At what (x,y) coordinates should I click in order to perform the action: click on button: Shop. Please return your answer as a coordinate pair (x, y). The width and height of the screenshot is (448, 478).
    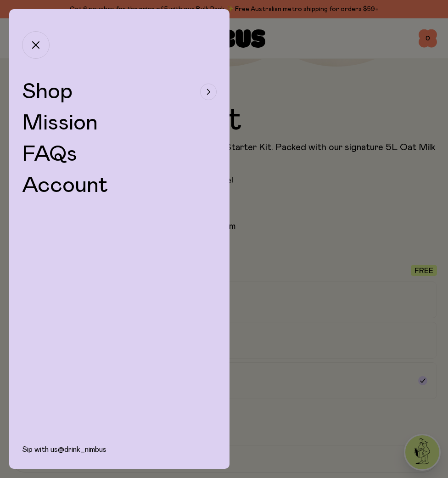
    Looking at the image, I should click on (120, 92).